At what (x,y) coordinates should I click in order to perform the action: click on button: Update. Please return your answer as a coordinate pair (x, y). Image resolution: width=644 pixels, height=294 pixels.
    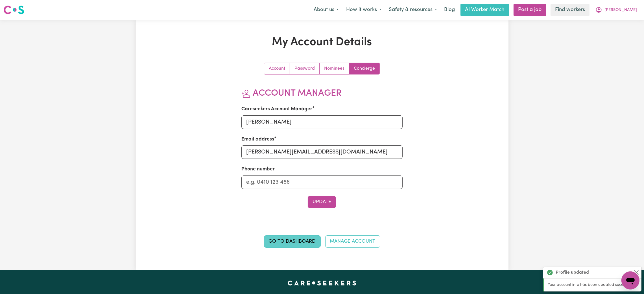
    Looking at the image, I should click on (322, 202).